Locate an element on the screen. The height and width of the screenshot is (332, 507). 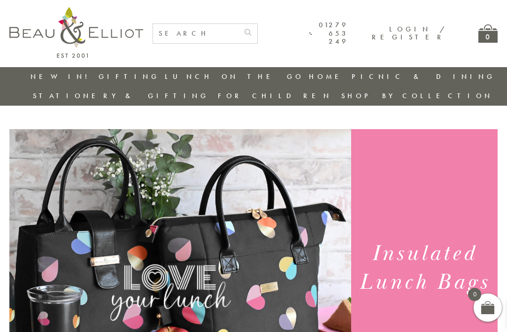
a: Home is located at coordinates (328, 77).